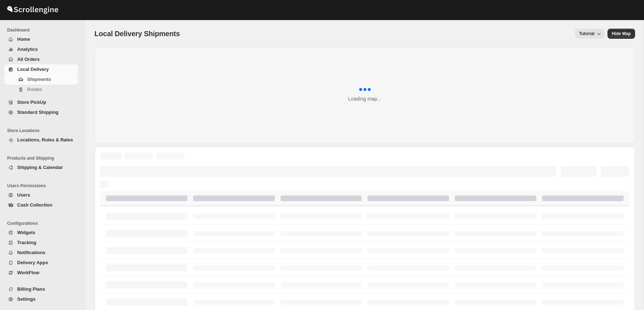 This screenshot has width=644, height=310. What do you see at coordinates (41, 205) in the screenshot?
I see `button: Cash Collection` at bounding box center [41, 205].